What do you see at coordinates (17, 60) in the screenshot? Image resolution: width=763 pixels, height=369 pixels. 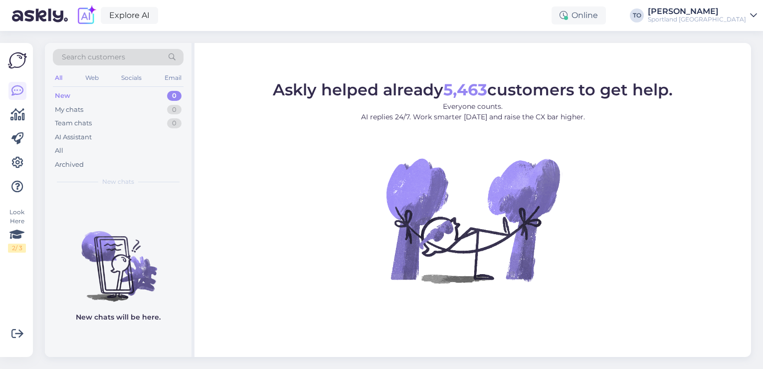 I see `img: Askly Logo` at bounding box center [17, 60].